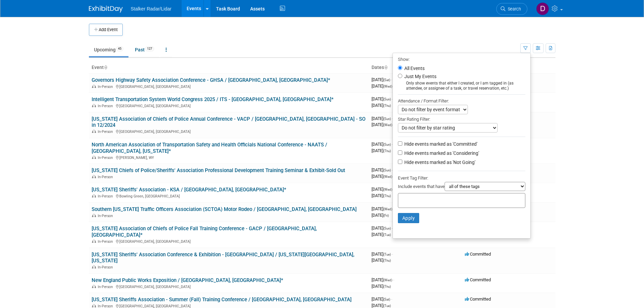 This screenshot has height=308, width=644. What do you see at coordinates (512, 8) in the screenshot?
I see `a: Search` at bounding box center [512, 8].